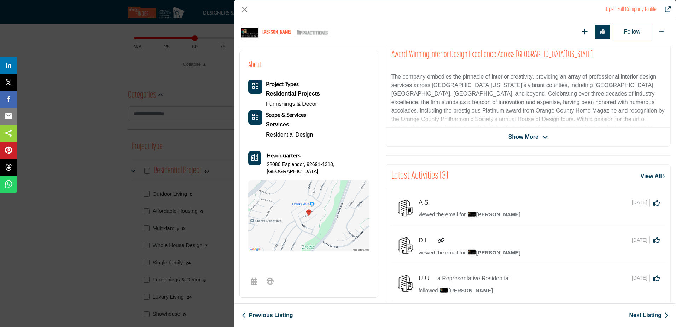  I want to click on img: frank-pitman logo, so click(250, 33).